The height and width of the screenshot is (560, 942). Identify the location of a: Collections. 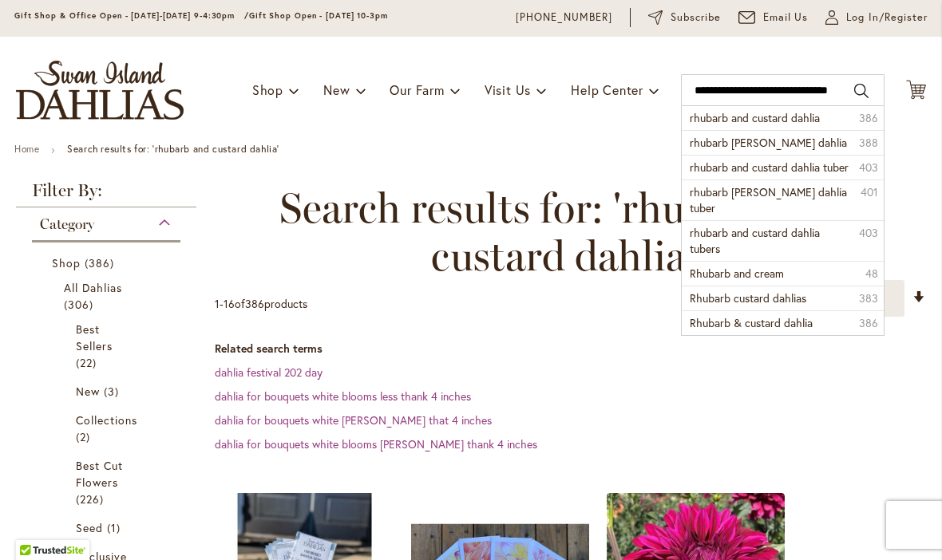
(107, 428).